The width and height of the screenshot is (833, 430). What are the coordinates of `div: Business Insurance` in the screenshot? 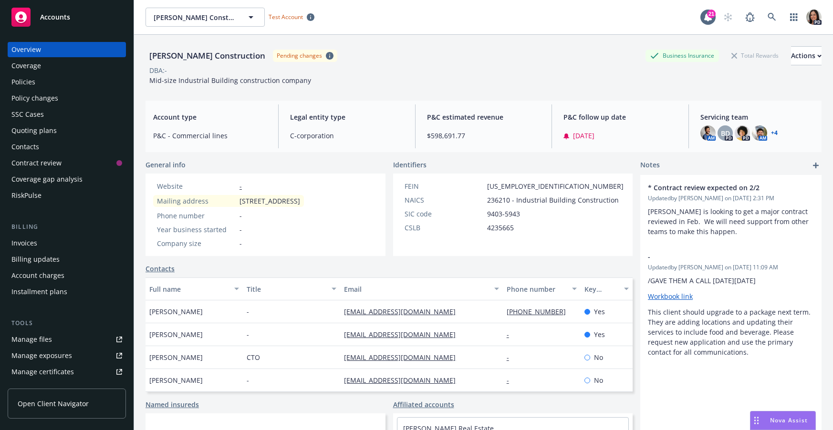 It's located at (682, 55).